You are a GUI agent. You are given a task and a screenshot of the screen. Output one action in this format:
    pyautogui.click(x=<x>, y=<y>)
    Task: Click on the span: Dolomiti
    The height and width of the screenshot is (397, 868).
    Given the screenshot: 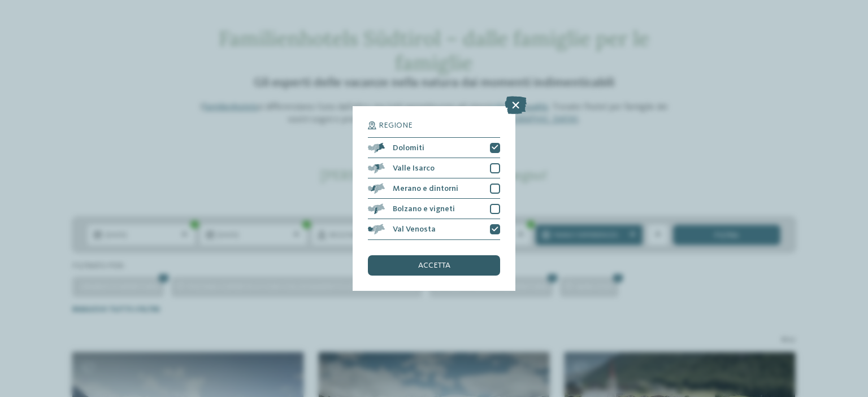 What is the action you would take?
    pyautogui.click(x=409, y=148)
    